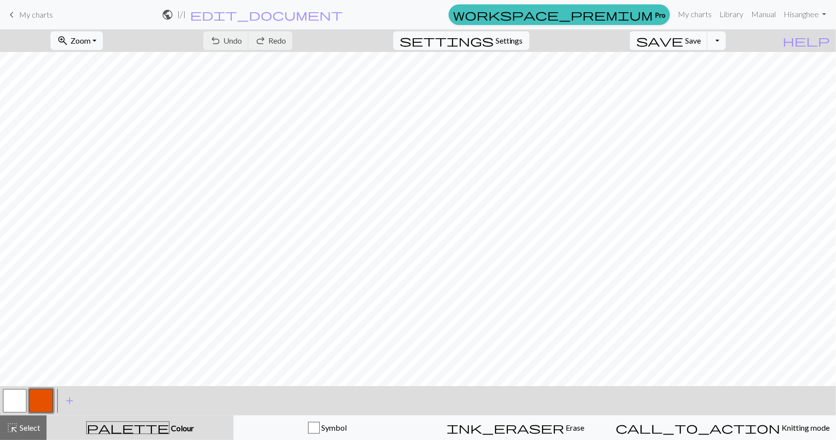 The width and height of the screenshot is (836, 440). What do you see at coordinates (574, 427) in the screenshot?
I see `span: Erase` at bounding box center [574, 427].